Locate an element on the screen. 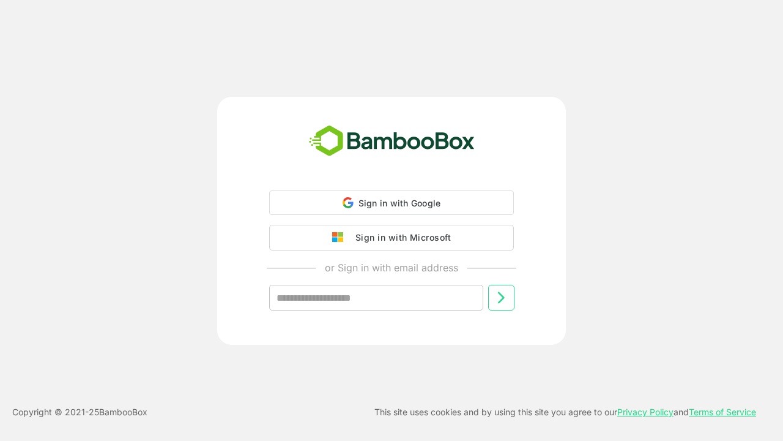  p: Copyright © 2021- 25 BambooBox is located at coordinates (80, 412).